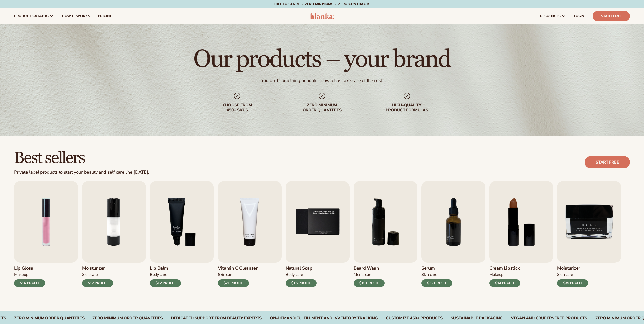 Image resolution: width=644 pixels, height=324 pixels. Describe the element at coordinates (31, 16) in the screenshot. I see `span: product catalog` at that location.